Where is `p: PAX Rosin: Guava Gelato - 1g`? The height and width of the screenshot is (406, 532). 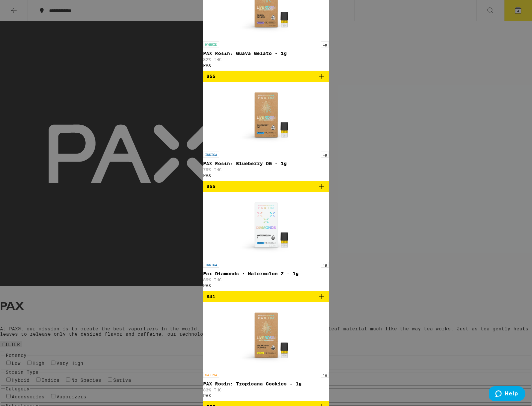 p: PAX Rosin: Guava Gelato - 1g is located at coordinates (266, 54).